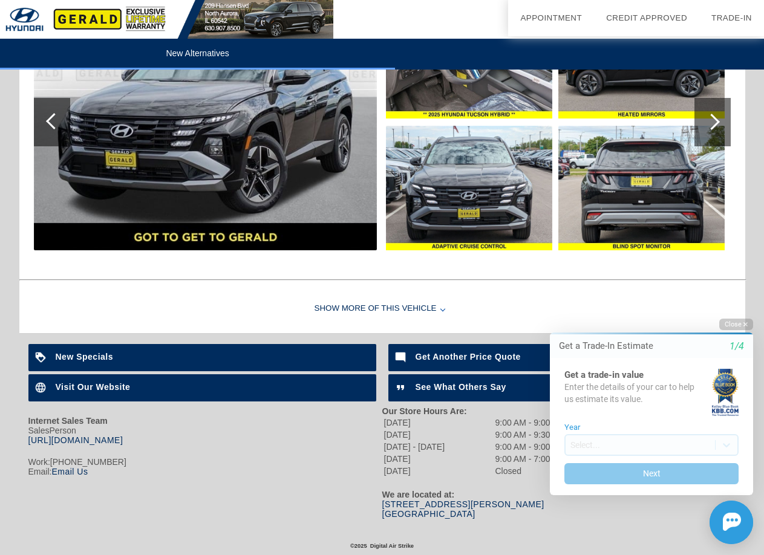 The image size is (764, 555). I want to click on img: kbb.062e4fd7.png, so click(201, 85).